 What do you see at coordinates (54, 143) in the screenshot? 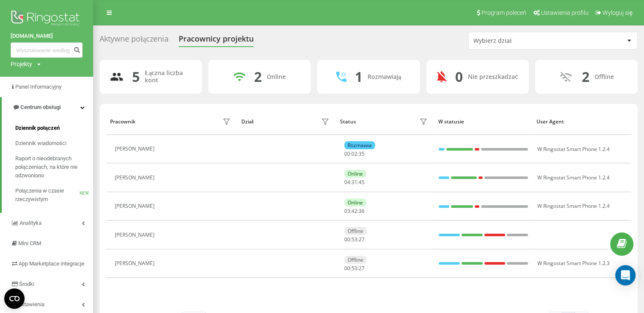
I see `a: Dziennik wiadomości` at bounding box center [54, 143].